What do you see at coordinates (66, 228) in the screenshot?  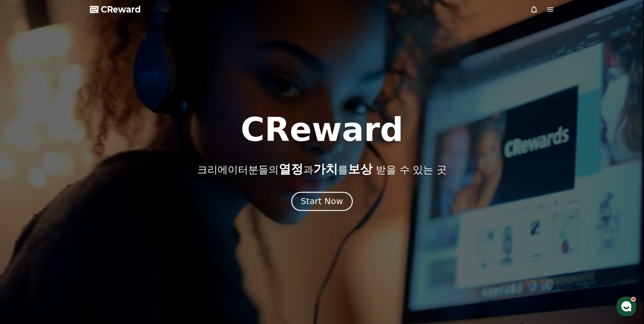 I see `span: 대화` at bounding box center [66, 228].